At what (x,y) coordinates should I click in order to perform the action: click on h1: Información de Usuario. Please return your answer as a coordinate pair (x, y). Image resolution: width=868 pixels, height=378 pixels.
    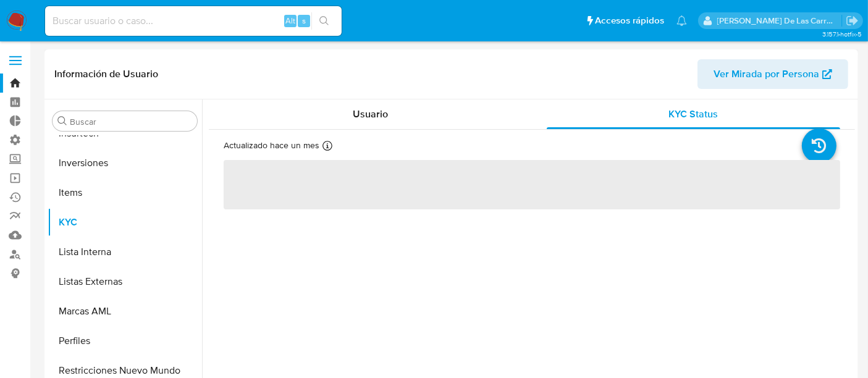
    Looking at the image, I should click on (106, 74).